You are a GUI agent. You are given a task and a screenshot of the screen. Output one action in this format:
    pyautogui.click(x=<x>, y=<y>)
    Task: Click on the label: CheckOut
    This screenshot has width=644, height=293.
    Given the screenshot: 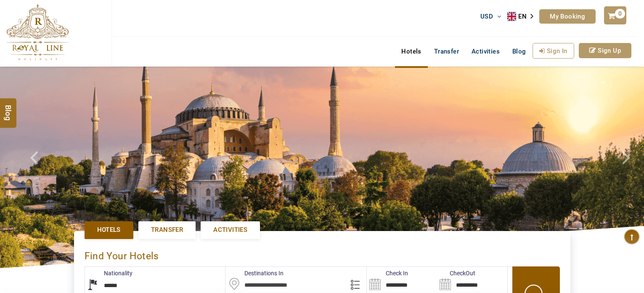 What is the action you would take?
    pyautogui.click(x=456, y=273)
    